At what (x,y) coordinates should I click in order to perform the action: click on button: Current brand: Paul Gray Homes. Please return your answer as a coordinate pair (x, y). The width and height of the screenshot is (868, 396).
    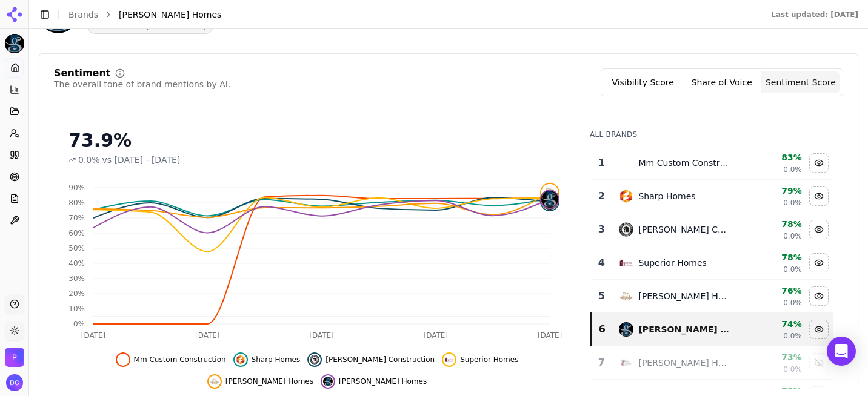
    Looking at the image, I should click on (14, 43).